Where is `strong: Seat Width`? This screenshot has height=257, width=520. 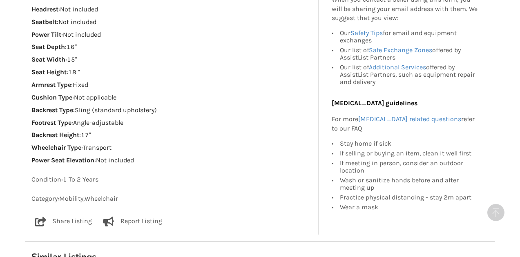 strong: Seat Width is located at coordinates (48, 59).